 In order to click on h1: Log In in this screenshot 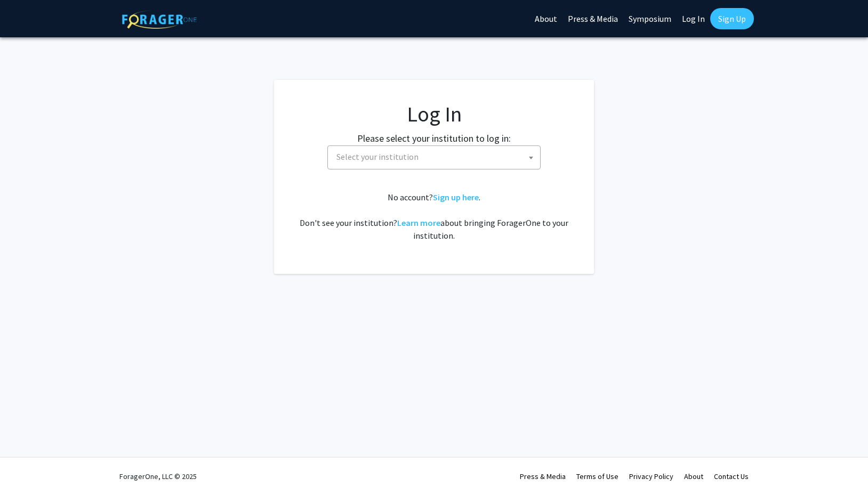, I will do `click(434, 114)`.